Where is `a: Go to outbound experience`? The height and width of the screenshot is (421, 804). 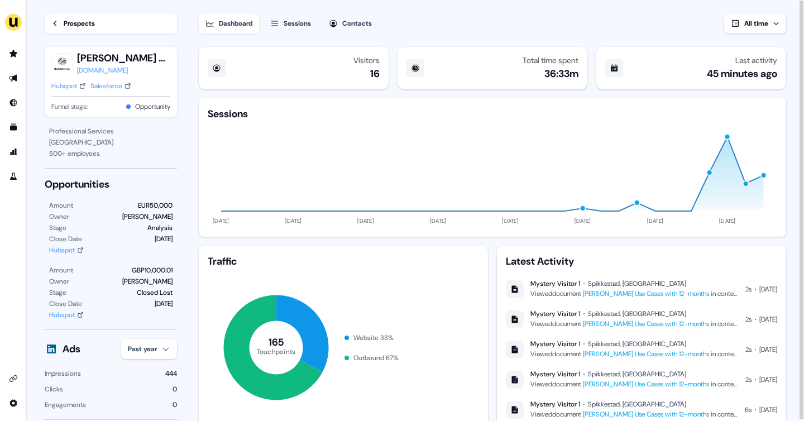 a: Go to outbound experience is located at coordinates (13, 78).